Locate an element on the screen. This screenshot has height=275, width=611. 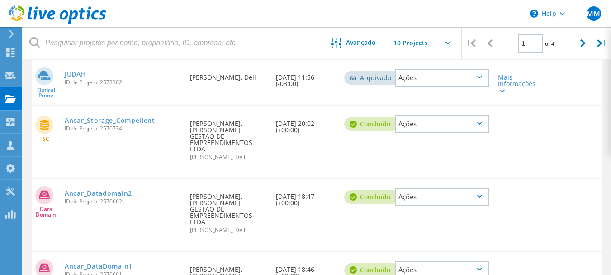
svg: \n is located at coordinates (534, 14).